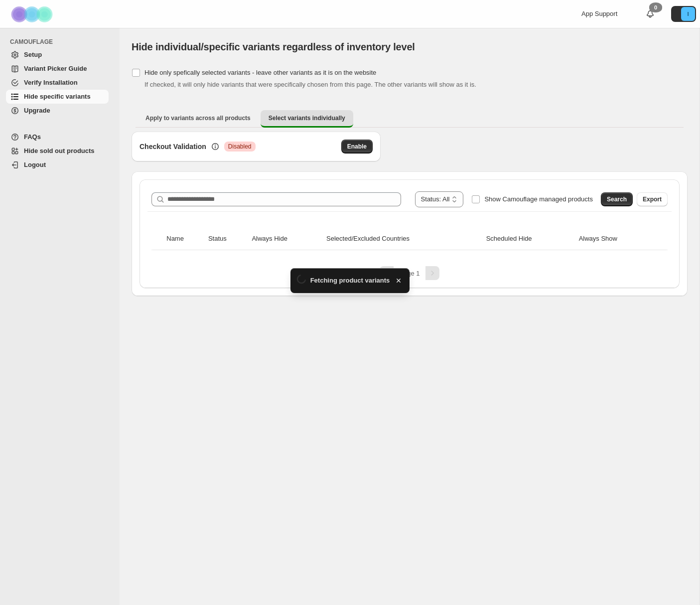  What do you see at coordinates (51, 82) in the screenshot?
I see `span: Verify Installation` at bounding box center [51, 82].